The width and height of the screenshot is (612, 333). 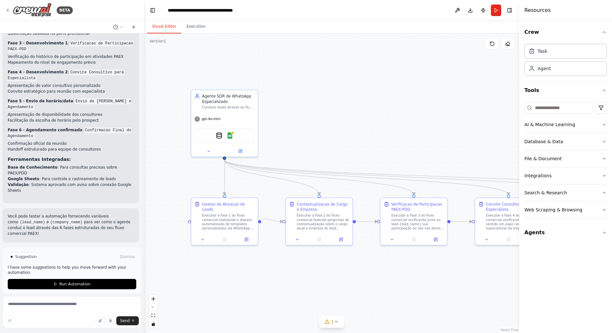 What do you see at coordinates (319, 177) in the screenshot?
I see `g: Edge from 8cdfdac7-a6c7-4bd1-bbb7-8918edc2d82b to 52824fdf-3bc0-447c-bc67-a167b2579749` at bounding box center [319, 177].